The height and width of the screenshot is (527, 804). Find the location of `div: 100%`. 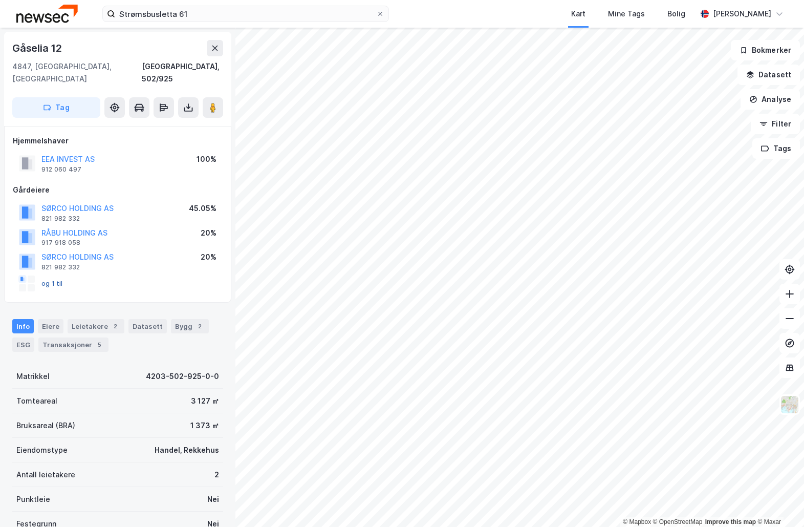

div: 100% is located at coordinates (206, 159).